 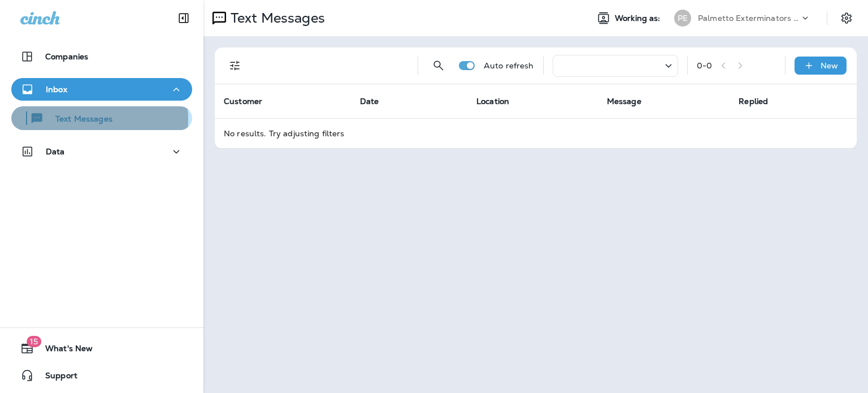 I want to click on p: Companies, so click(x=66, y=56).